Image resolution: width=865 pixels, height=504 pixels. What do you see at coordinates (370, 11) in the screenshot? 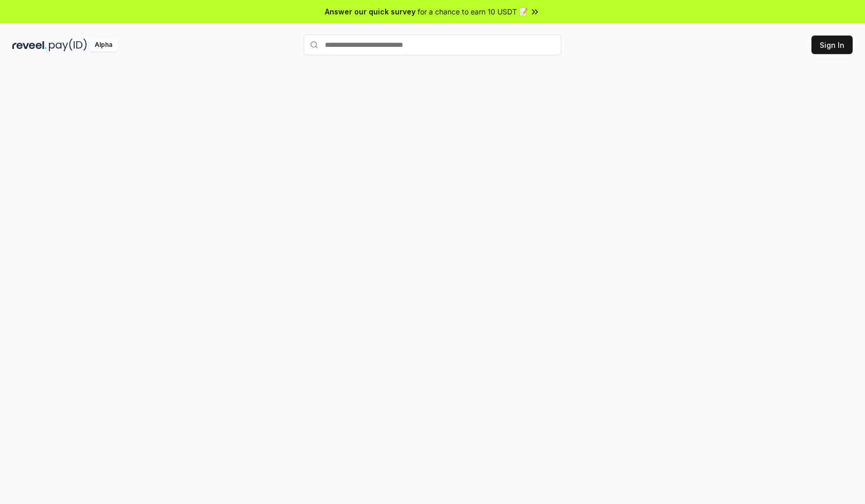
I see `span: Answer our quick survey` at bounding box center [370, 11].